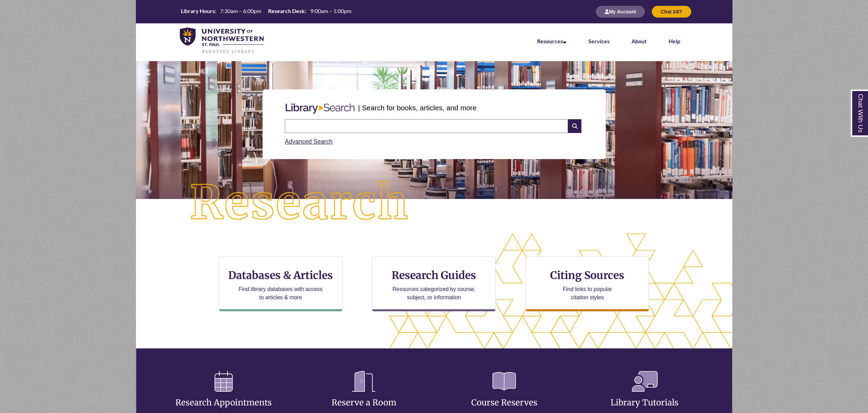  Describe the element at coordinates (266, 12) in the screenshot. I see `a: Hours Today` at that location.